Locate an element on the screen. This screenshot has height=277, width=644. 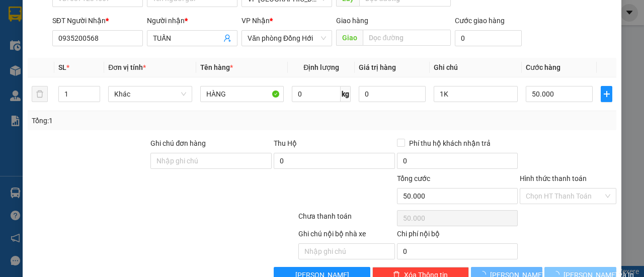
label: Cước giao hàng is located at coordinates (479, 20).